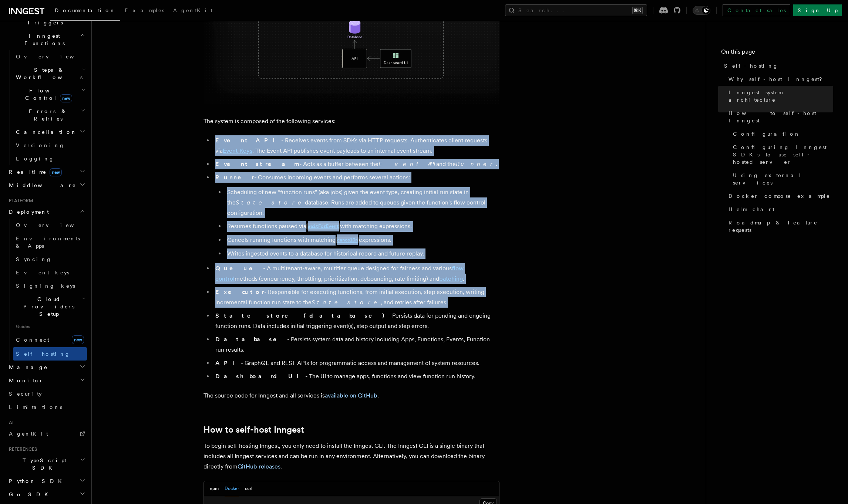 Image resolution: width=848 pixels, height=504 pixels. I want to click on a: Examples, so click(144, 11).